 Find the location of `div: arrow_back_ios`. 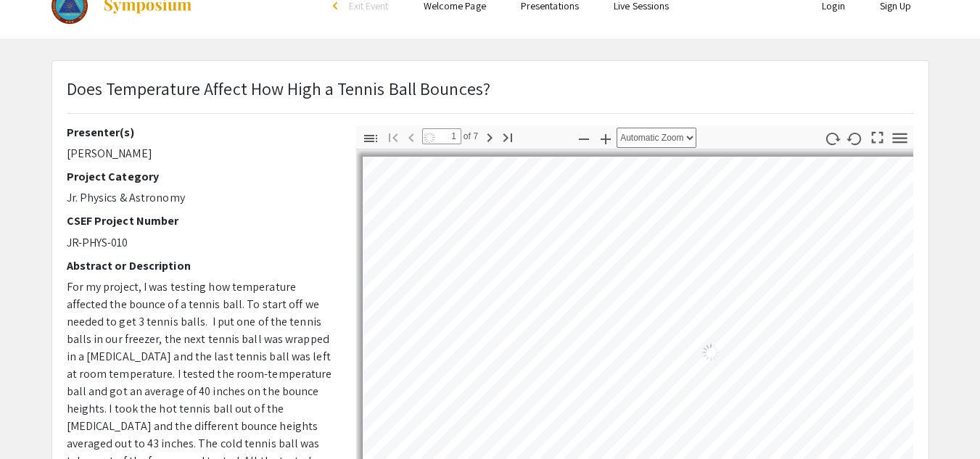

div: arrow_back_ios is located at coordinates (337, 6).